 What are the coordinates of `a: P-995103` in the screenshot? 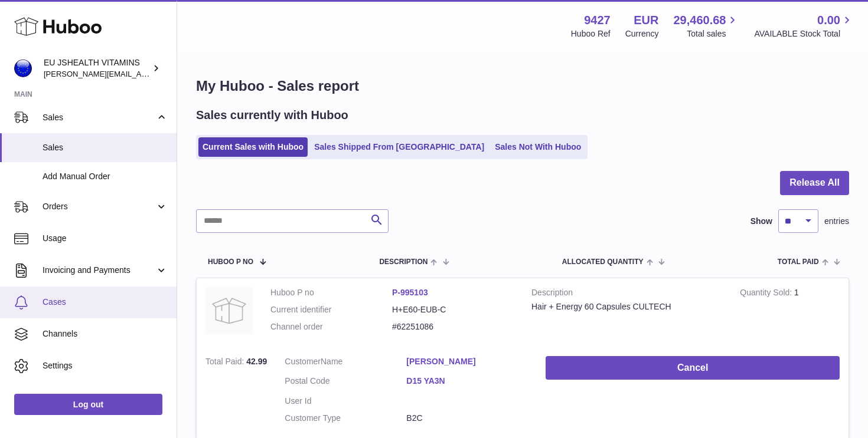 It's located at (410, 292).